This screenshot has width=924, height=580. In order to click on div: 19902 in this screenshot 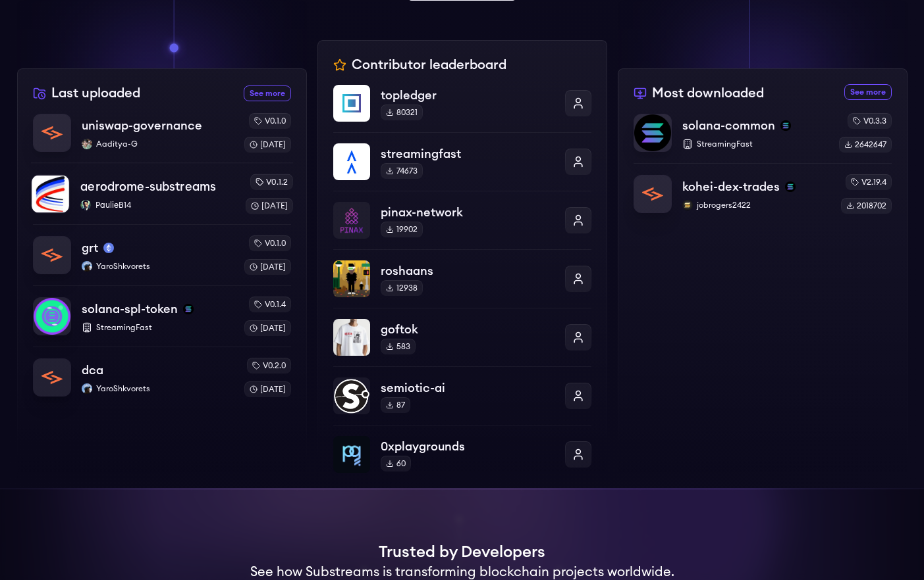, I will do `click(402, 230)`.